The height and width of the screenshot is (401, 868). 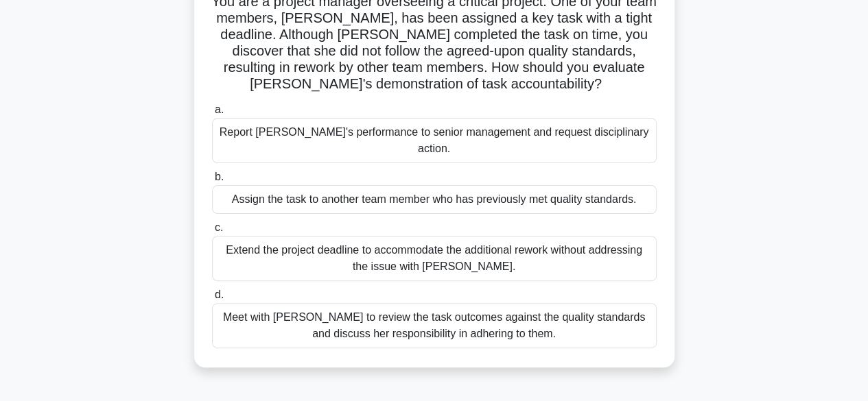 What do you see at coordinates (219, 227) in the screenshot?
I see `span: c.` at bounding box center [219, 227].